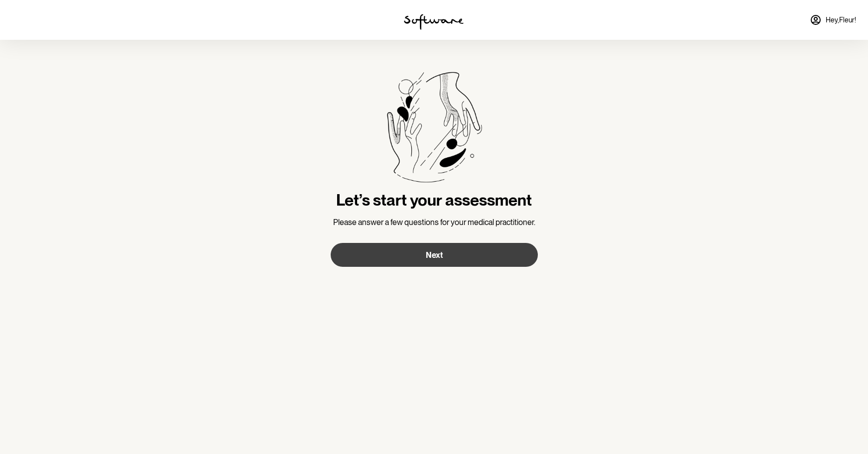 The width and height of the screenshot is (868, 454). Describe the element at coordinates (434, 255) in the screenshot. I see `button: Next` at that location.